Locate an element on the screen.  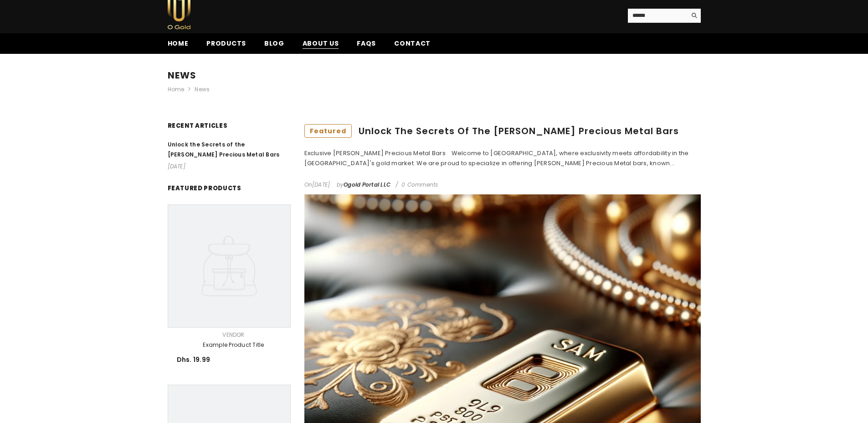
h1: News is located at coordinates (434, 68).